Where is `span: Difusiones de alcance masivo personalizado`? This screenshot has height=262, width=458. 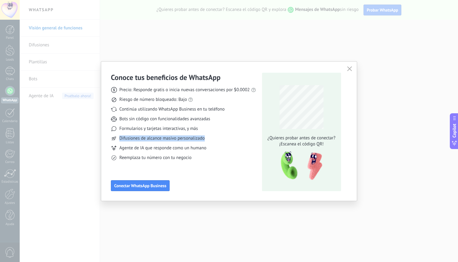
span: Difusiones de alcance masivo personalizado is located at coordinates (162, 138).